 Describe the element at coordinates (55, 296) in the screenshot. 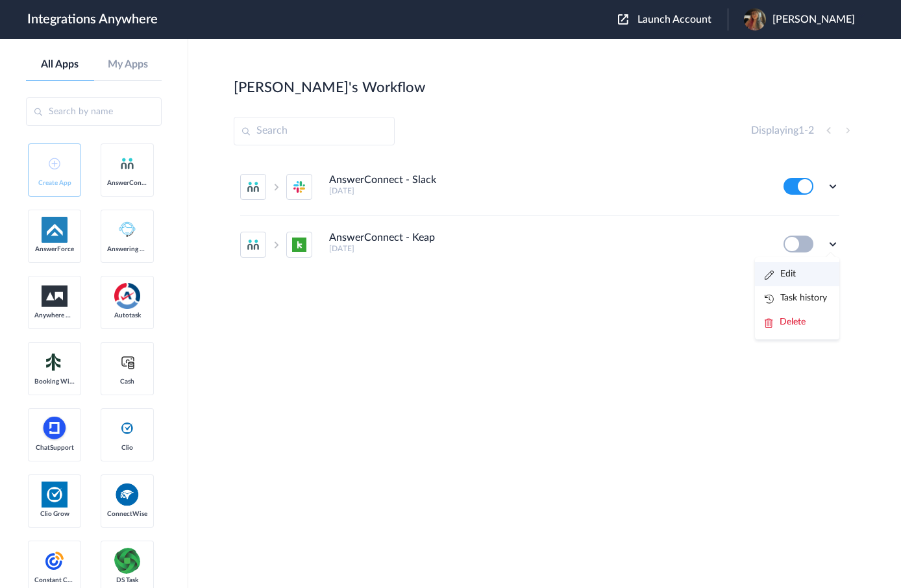

I see `img: aww.png` at that location.